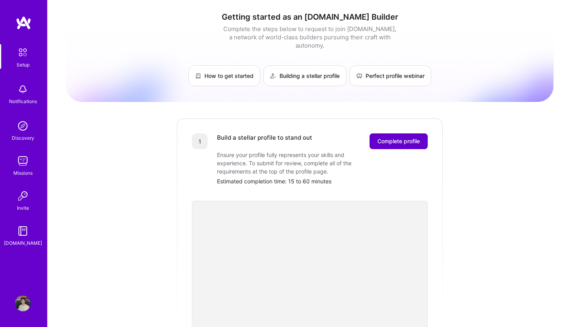 This screenshot has height=327, width=572. Describe the element at coordinates (273, 76) in the screenshot. I see `img: Building a stellar profile` at that location.